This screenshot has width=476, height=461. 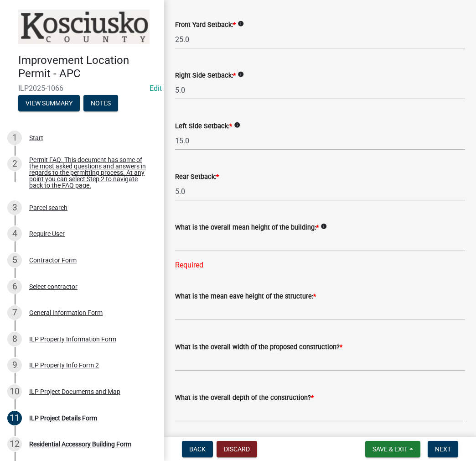 What do you see at coordinates (443, 449) in the screenshot?
I see `button: Next` at bounding box center [443, 449].